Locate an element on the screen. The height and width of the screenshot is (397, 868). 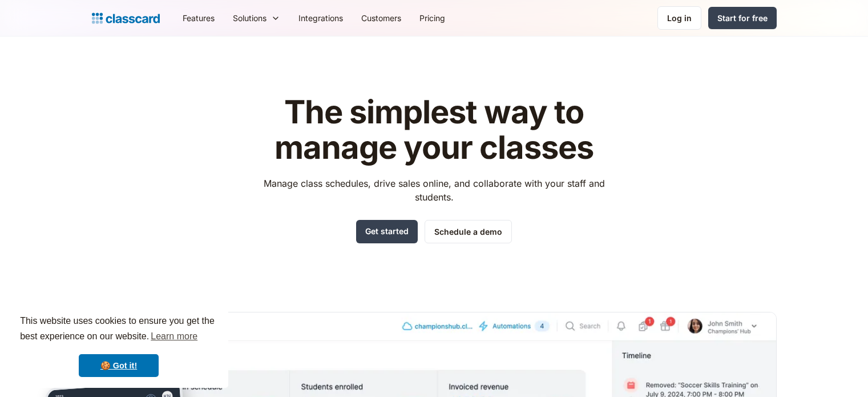
div: cookieconsent is located at coordinates (118, 345).